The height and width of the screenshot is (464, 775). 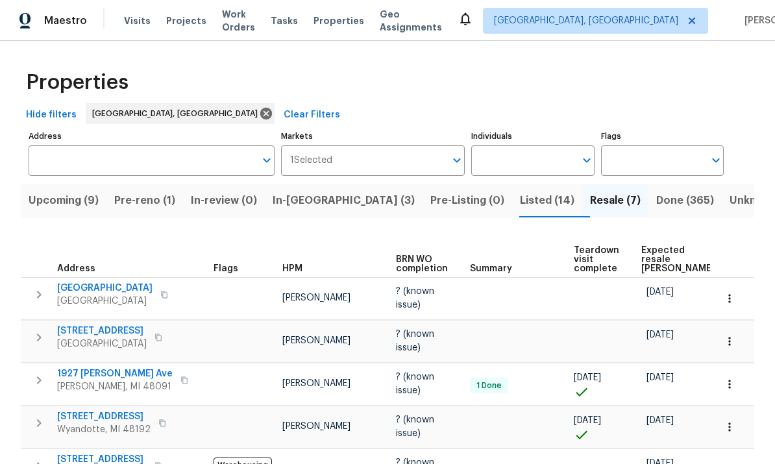 What do you see at coordinates (467, 201) in the screenshot?
I see `span: Pre-Listing (0)` at bounding box center [467, 201].